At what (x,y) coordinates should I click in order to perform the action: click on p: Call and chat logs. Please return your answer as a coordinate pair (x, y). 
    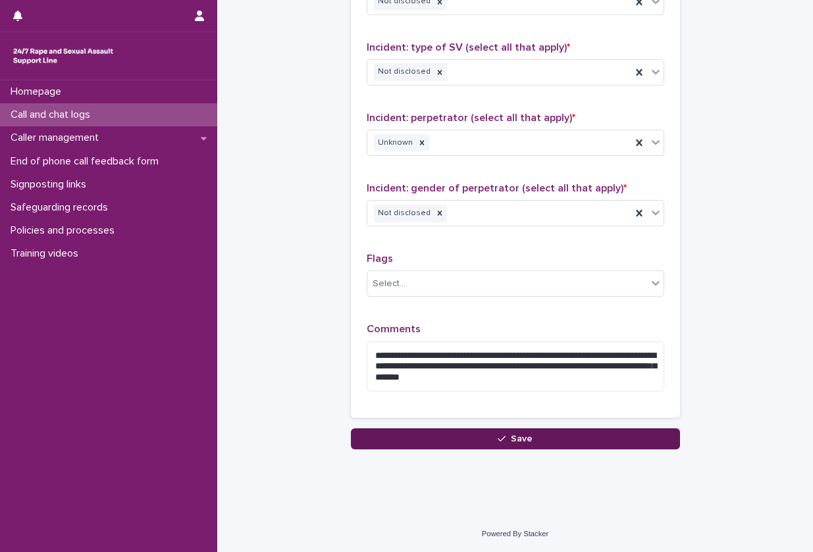
    Looking at the image, I should click on (53, 115).